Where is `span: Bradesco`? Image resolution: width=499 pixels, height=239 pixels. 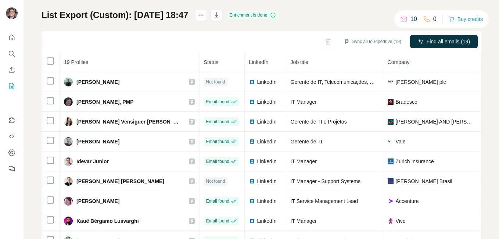 span: Bradesco is located at coordinates (407, 102).